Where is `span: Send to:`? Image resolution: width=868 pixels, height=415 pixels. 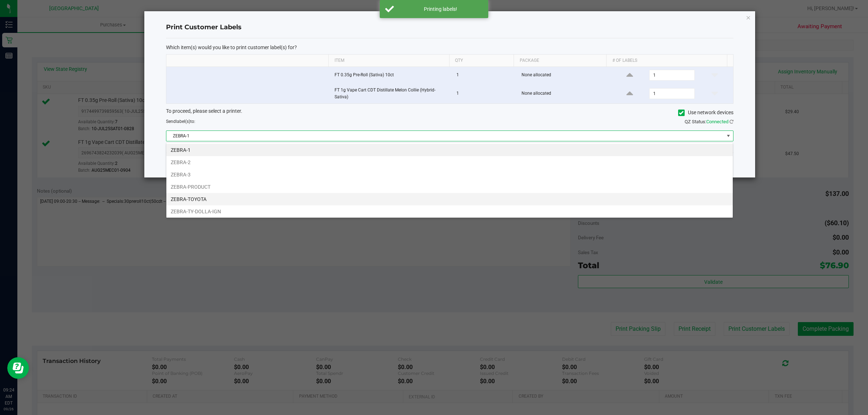
span: Send to: is located at coordinates (181, 121).